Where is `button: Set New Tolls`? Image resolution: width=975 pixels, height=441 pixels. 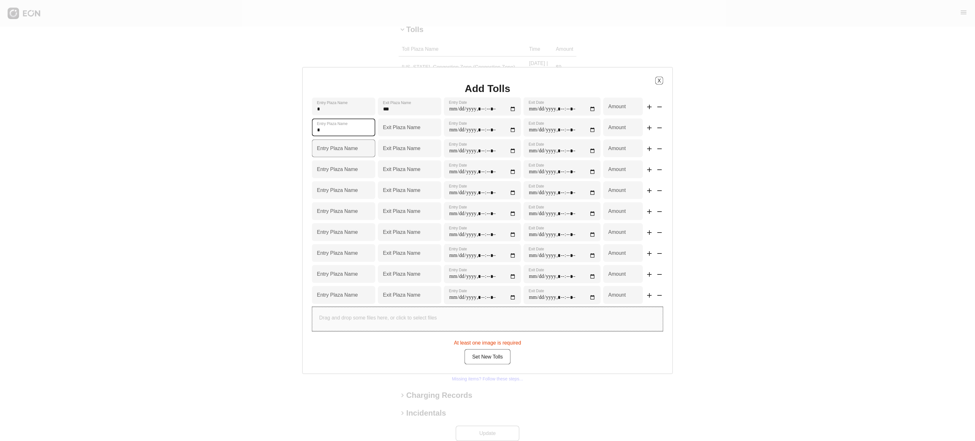
button: Set New Tolls is located at coordinates (487, 357).